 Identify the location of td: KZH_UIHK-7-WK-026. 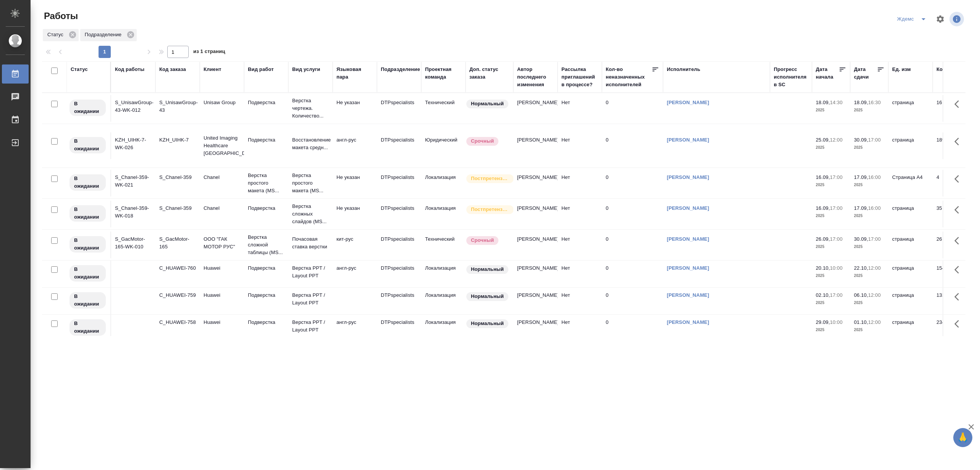
(133, 146).